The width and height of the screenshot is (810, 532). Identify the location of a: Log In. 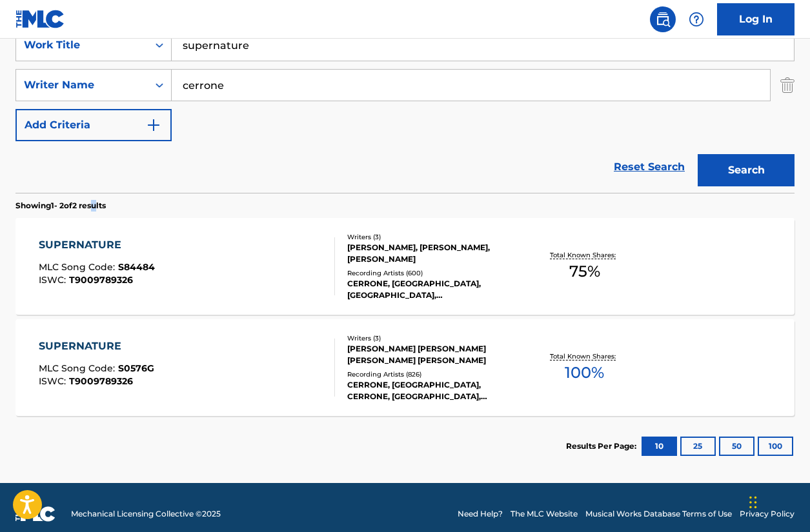
(756, 19).